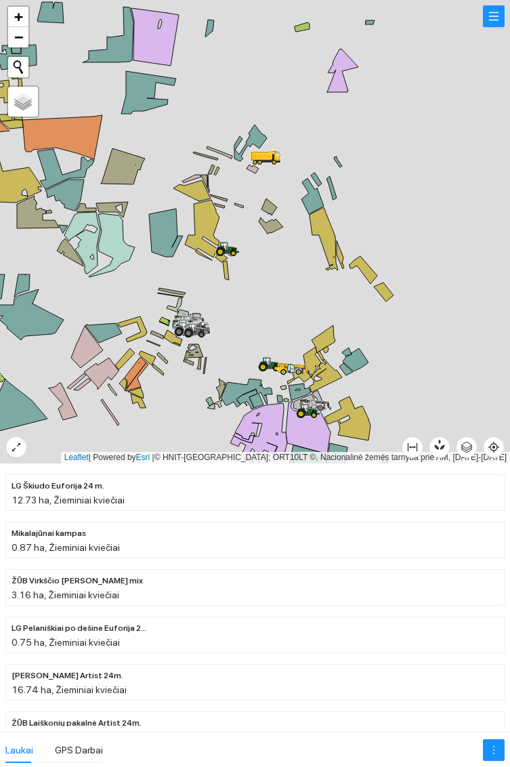 The height and width of the screenshot is (767, 510). Describe the element at coordinates (65, 595) in the screenshot. I see `span: 3.16 ha, Žieminiai kviečiai` at that location.